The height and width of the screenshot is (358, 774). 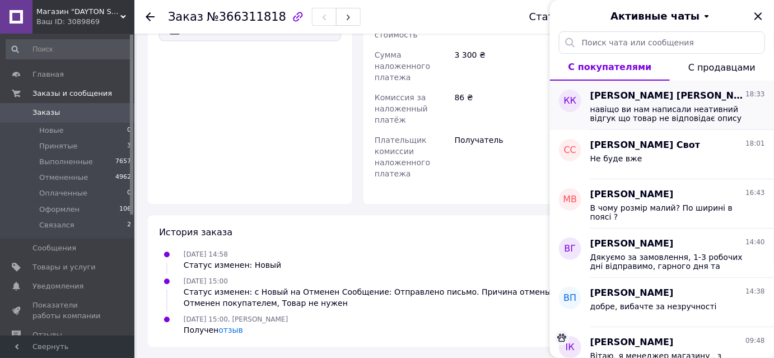 What do you see at coordinates (78, 12) in the screenshot?
I see `span: Магазин "DAYTON STORE"` at bounding box center [78, 12].